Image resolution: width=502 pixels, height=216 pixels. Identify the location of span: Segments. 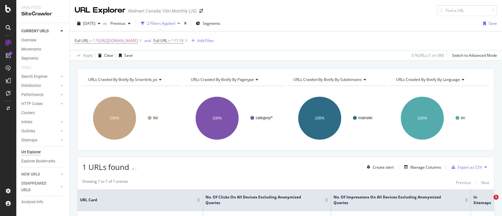
(212, 23).